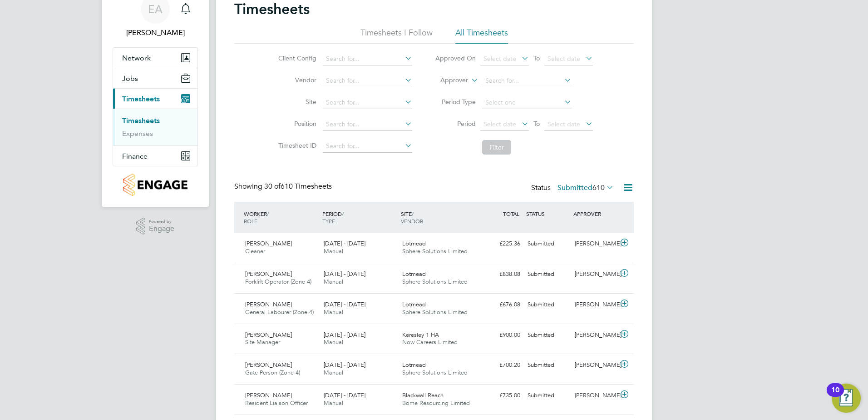 This screenshot has width=868, height=420. What do you see at coordinates (155, 33) in the screenshot?
I see `span: Elvis Arinze` at bounding box center [155, 33].